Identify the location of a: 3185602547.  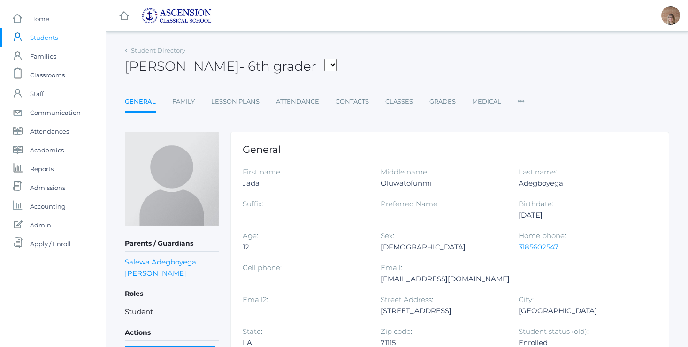
(538, 247).